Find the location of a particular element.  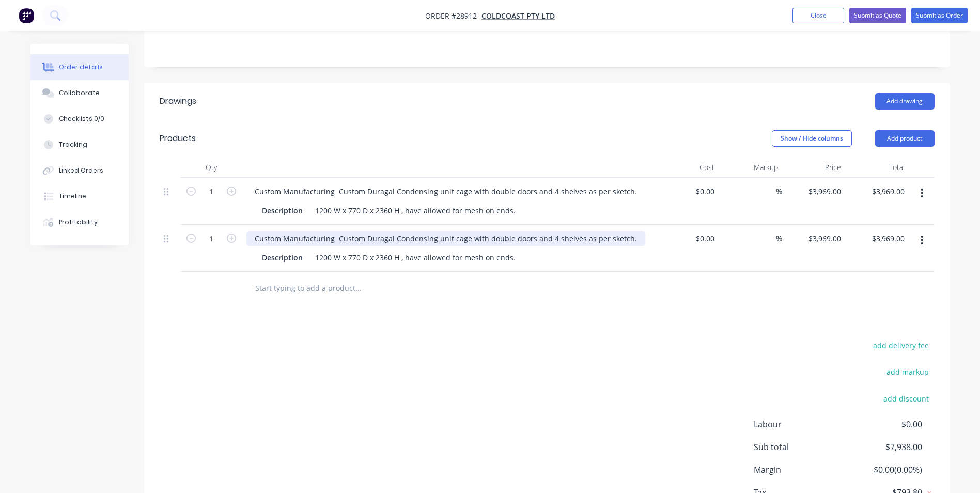

span: Sub total is located at coordinates (799, 446).